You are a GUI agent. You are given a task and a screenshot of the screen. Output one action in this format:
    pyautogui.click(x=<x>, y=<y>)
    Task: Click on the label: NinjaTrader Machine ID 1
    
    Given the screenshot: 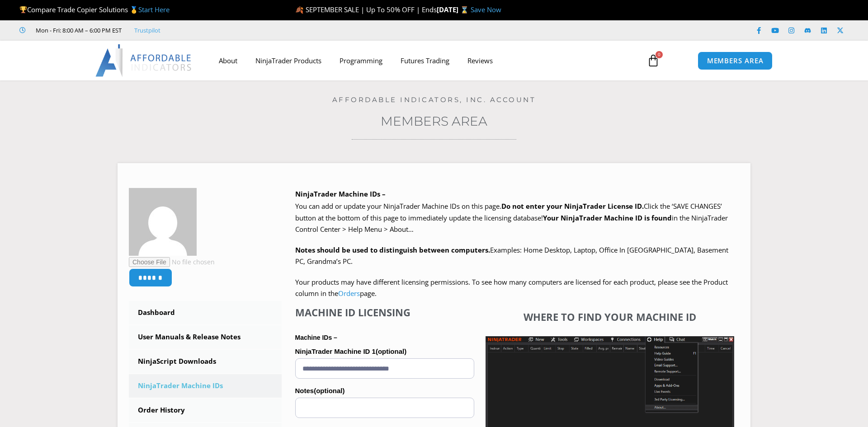 What is the action you would take?
    pyautogui.click(x=385, y=352)
    